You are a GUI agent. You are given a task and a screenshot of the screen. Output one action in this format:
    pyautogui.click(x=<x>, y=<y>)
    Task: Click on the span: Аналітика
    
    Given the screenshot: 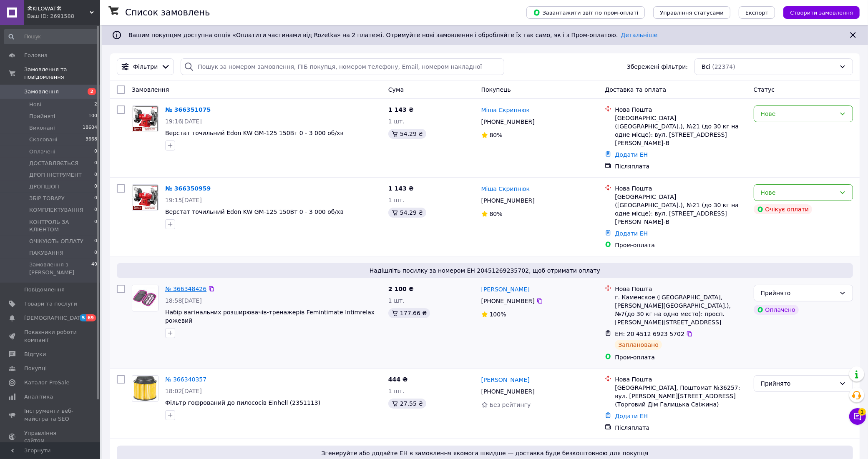 What is the action you would take?
    pyautogui.click(x=39, y=397)
    